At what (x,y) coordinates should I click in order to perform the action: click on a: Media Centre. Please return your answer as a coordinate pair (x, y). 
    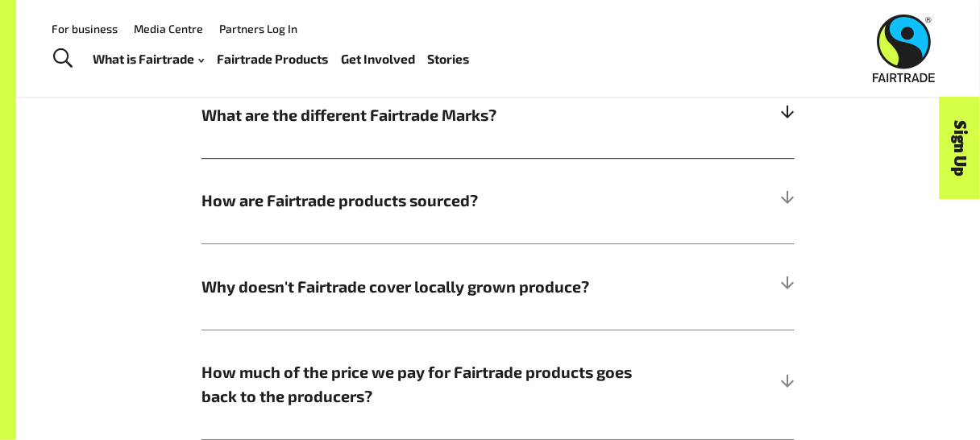
    Looking at the image, I should click on (169, 28).